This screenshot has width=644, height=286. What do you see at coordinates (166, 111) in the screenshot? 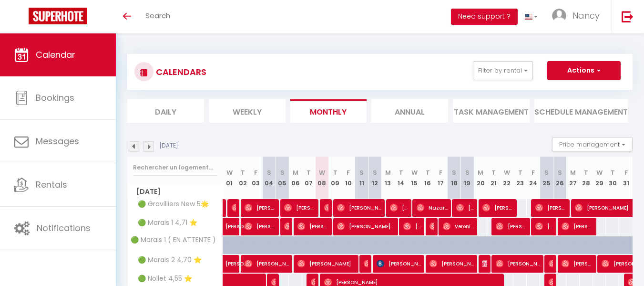
I see `li: Daily` at bounding box center [166, 111].